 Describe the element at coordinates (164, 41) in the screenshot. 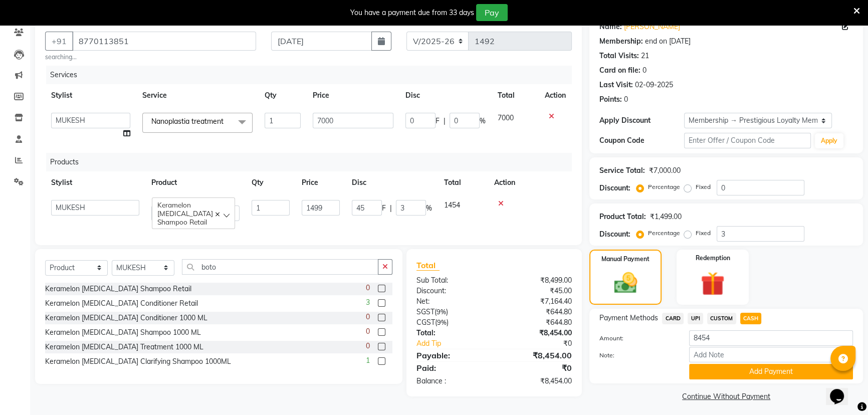

I see `input: Search by Name/Mobile/Email/Code` at that location.